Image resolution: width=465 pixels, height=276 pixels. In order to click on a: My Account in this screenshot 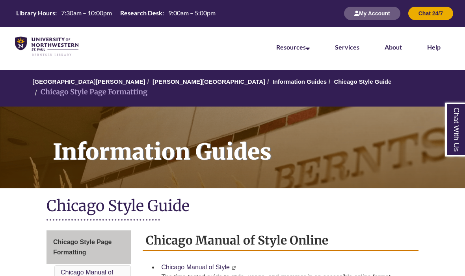, I will do `click(372, 13)`.